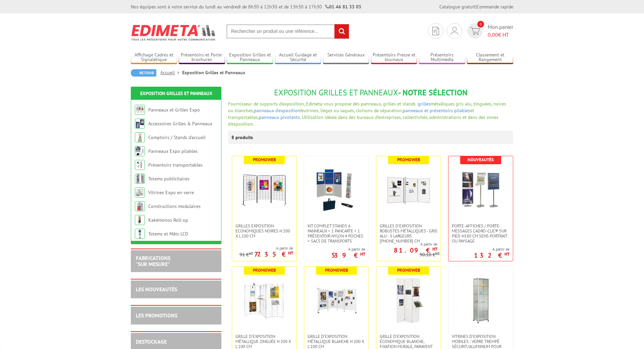 The height and width of the screenshot is (349, 644). Describe the element at coordinates (348, 255) in the screenshot. I see `p: 539 €` at that location.